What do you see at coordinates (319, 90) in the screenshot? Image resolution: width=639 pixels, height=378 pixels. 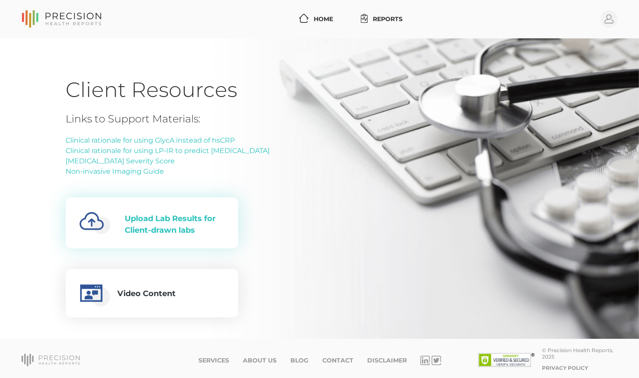 I see `h1: Client Resources` at bounding box center [319, 90].